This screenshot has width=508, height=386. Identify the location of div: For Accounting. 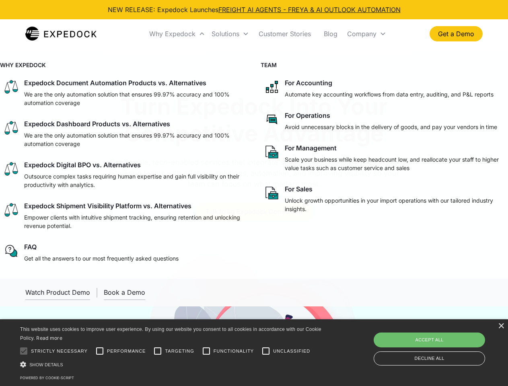
(309, 83).